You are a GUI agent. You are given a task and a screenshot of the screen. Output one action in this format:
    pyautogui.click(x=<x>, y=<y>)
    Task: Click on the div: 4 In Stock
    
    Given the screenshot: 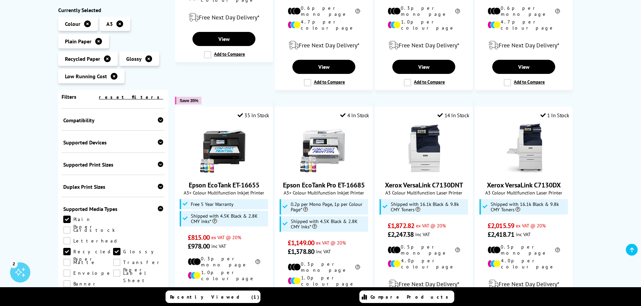 What is the action you would take?
    pyautogui.click(x=355, y=115)
    